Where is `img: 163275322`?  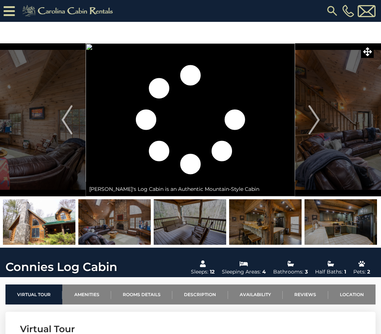
img: 163275322 is located at coordinates (265, 222).